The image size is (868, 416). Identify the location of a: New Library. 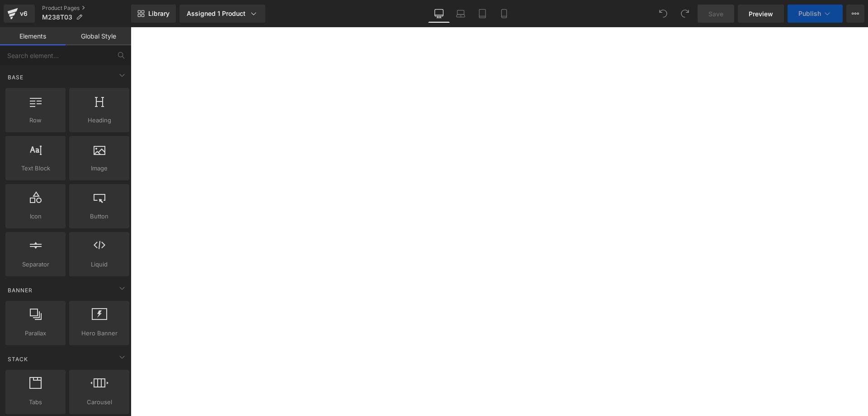
(154, 13).